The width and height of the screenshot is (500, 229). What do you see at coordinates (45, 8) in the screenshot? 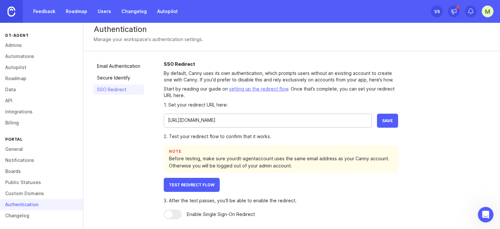
I see `h1: Canny Bot` at bounding box center [45, 8].